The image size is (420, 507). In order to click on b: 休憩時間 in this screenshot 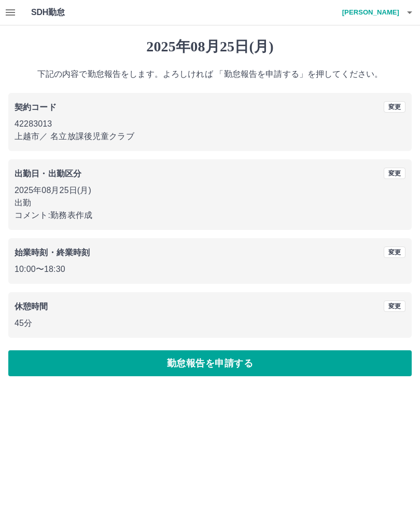, I will do `click(31, 306)`.